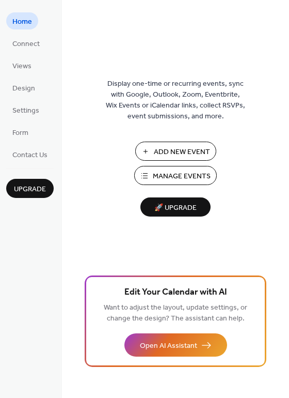 This screenshot has width=289, height=398. Describe the element at coordinates (176, 100) in the screenshot. I see `span: Display one-time or recurring events, sync with Google, Outlook, Zoom, Eventbrite, Wix Events or ...` at that location.